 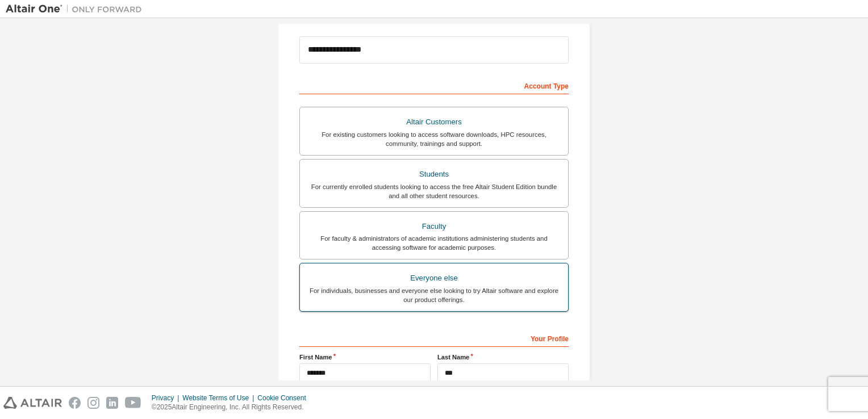 What do you see at coordinates (133, 402) in the screenshot?
I see `img: youtube.svg` at bounding box center [133, 402].